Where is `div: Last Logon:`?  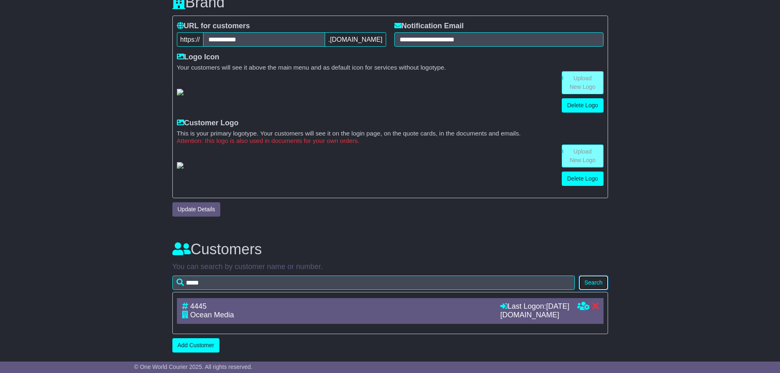 div: Last Logon: is located at coordinates (535, 307).